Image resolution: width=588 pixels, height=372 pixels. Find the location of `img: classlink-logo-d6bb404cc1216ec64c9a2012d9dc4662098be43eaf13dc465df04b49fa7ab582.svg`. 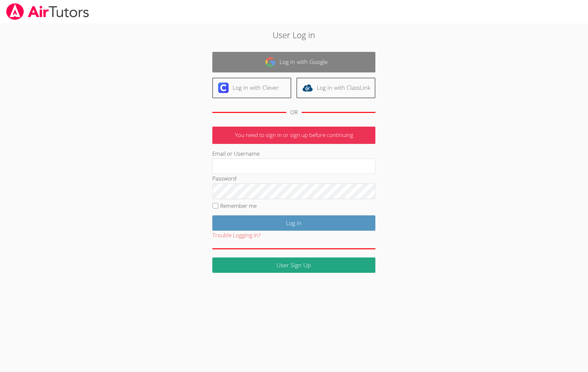

img: classlink-logo-d6bb404cc1216ec64c9a2012d9dc4662098be43eaf13dc465df04b49fa7ab582.svg is located at coordinates (307, 88).